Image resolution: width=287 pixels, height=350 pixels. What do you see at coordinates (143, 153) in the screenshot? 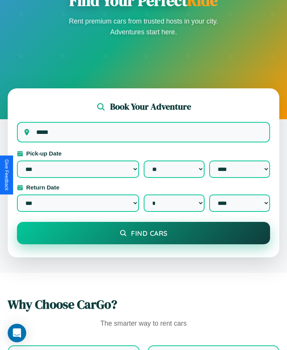
I see `label: Pick-up Date` at bounding box center [143, 153].